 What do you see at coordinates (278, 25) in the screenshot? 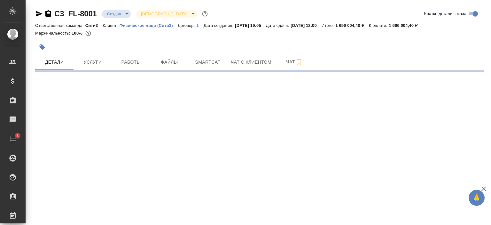
I see `p: Дата сдачи:` at bounding box center [278, 25].